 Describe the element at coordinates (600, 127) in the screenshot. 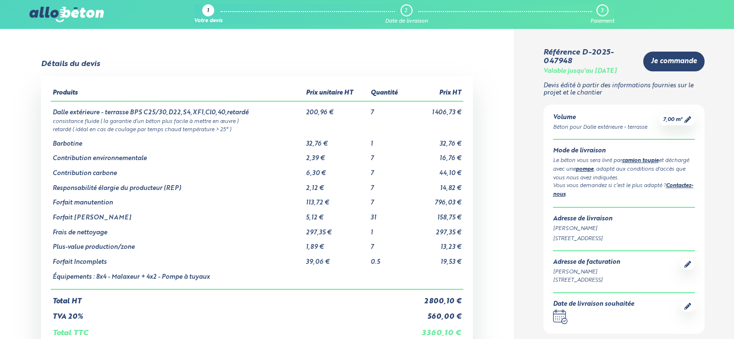

I see `div: Béton pour Dalle extérieure - terrasse` at that location.